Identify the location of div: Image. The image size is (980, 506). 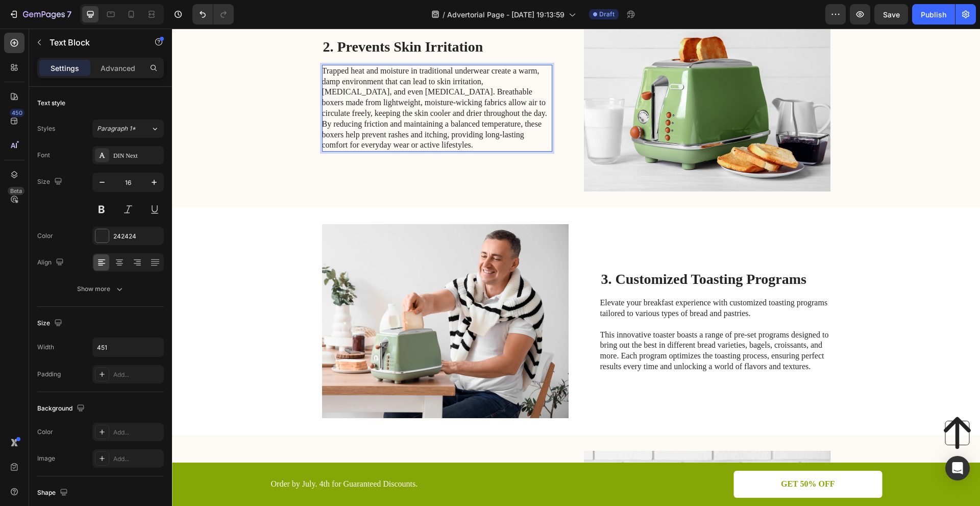
(46, 459).